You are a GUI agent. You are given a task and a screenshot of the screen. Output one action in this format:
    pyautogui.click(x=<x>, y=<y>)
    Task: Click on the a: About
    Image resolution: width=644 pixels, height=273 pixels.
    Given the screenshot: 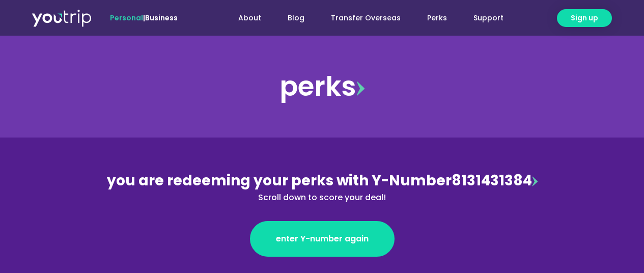 What is the action you would take?
    pyautogui.click(x=250, y=18)
    